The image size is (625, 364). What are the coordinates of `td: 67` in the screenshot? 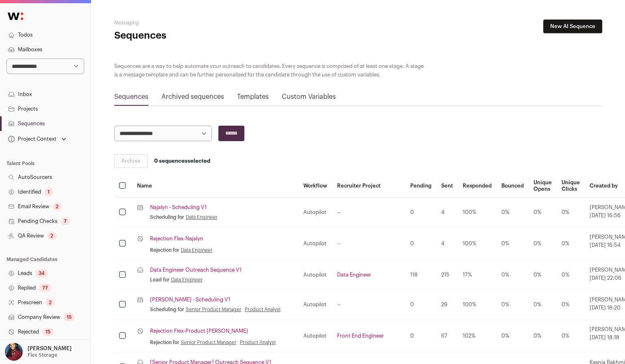 It's located at (447, 336).